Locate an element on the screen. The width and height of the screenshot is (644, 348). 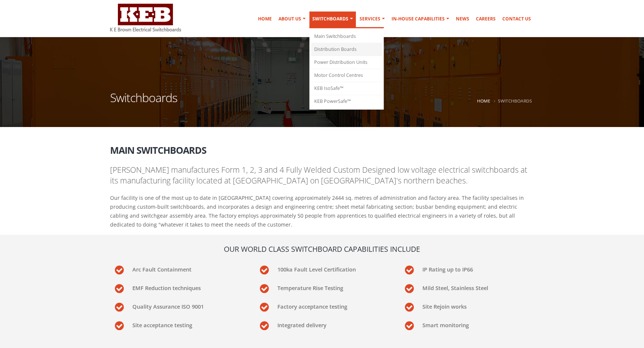
p: Arc Fault Containment is located at coordinates (188, 268).